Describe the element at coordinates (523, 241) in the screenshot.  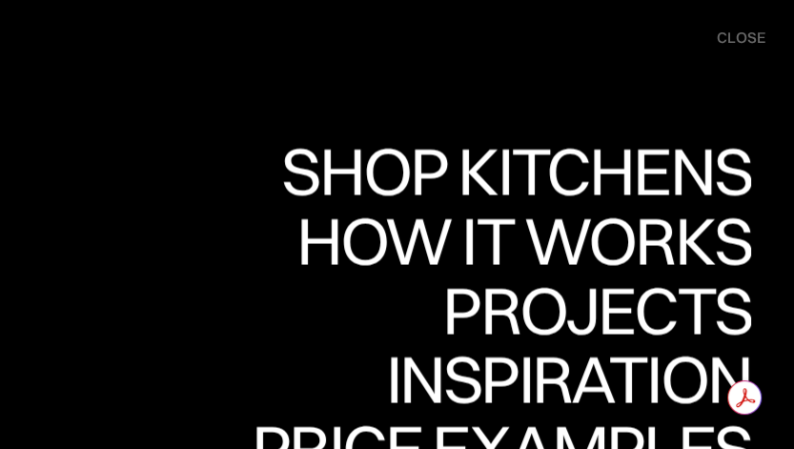
I see `a: How it works` at that location.